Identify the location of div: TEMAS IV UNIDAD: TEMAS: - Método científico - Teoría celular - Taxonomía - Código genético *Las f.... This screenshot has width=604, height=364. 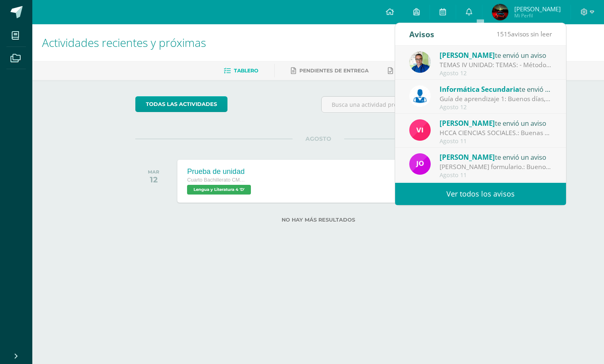
(496, 64).